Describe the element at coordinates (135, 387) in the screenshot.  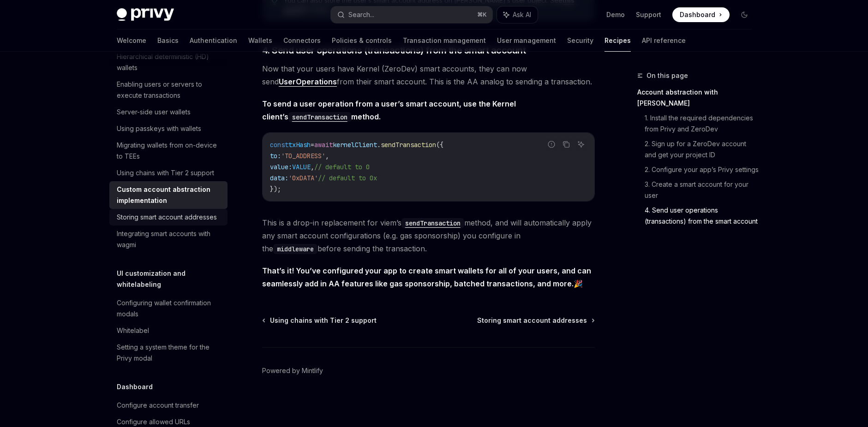
I see `h5: Dashboard` at that location.